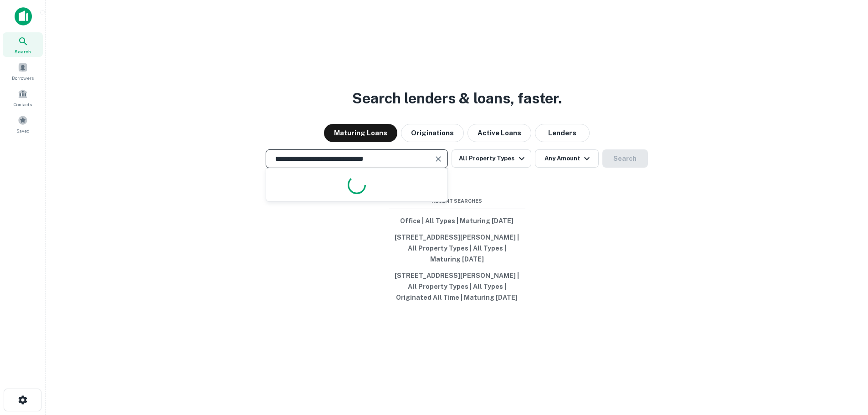 The image size is (868, 415). I want to click on div: Borrowers, so click(23, 71).